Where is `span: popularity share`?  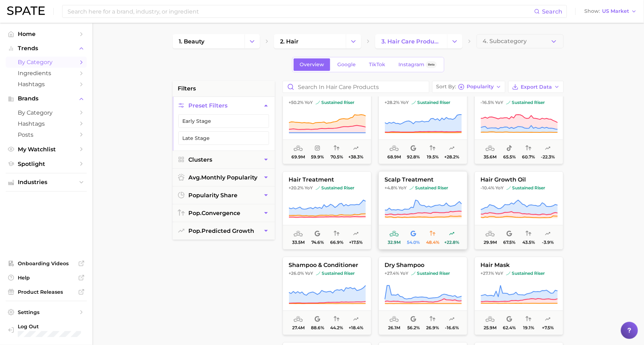
span: popularity share is located at coordinates (213, 195).